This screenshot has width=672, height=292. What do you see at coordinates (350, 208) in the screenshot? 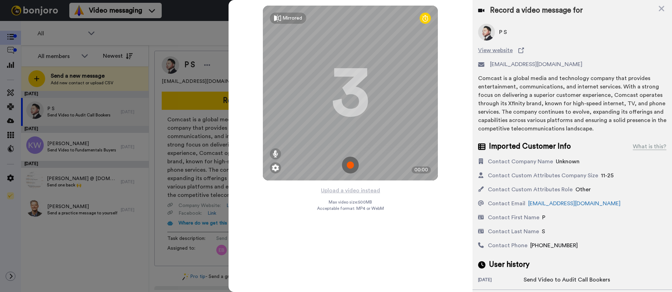
I see `span: Acceptable format: MP4 or WebM` at bounding box center [350, 208].